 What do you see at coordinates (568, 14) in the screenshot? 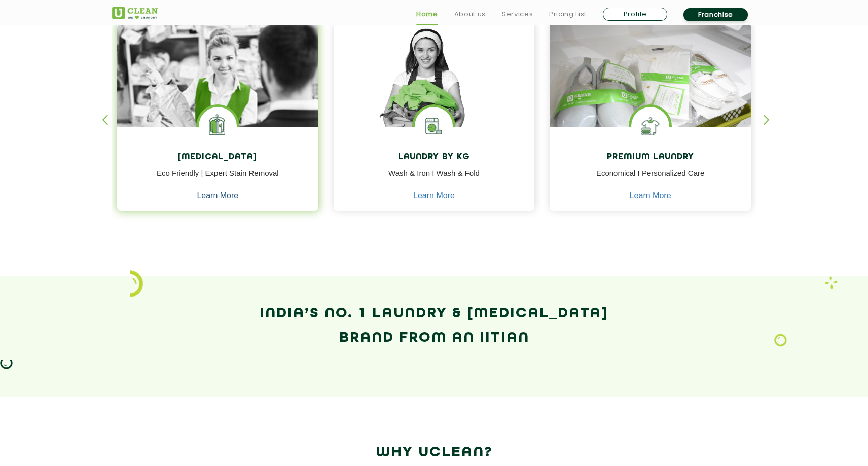
I see `a: Pricing List` at bounding box center [568, 14].